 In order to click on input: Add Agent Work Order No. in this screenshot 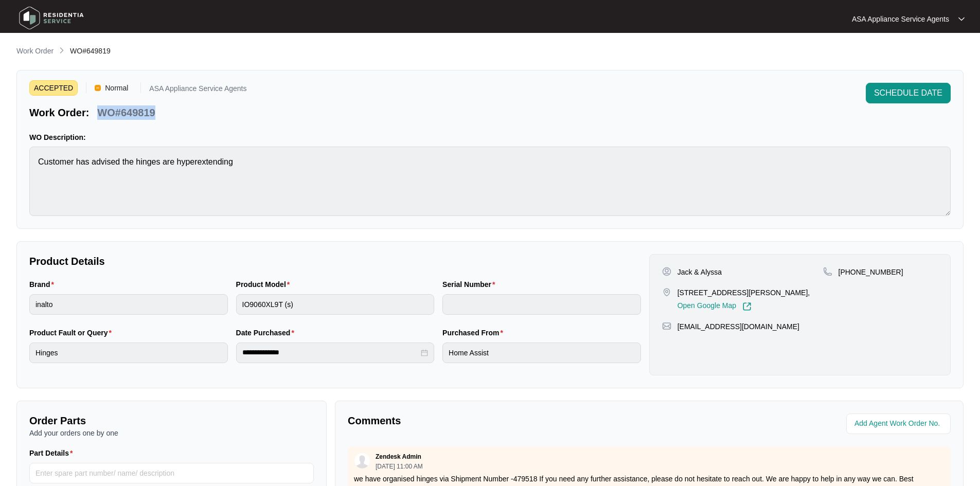, I will do `click(898, 424)`.